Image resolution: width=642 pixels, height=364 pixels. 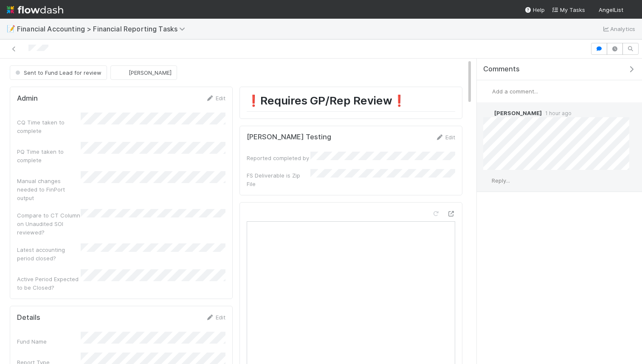 I want to click on div: Active Period Expected to be Closed?, so click(x=49, y=283).